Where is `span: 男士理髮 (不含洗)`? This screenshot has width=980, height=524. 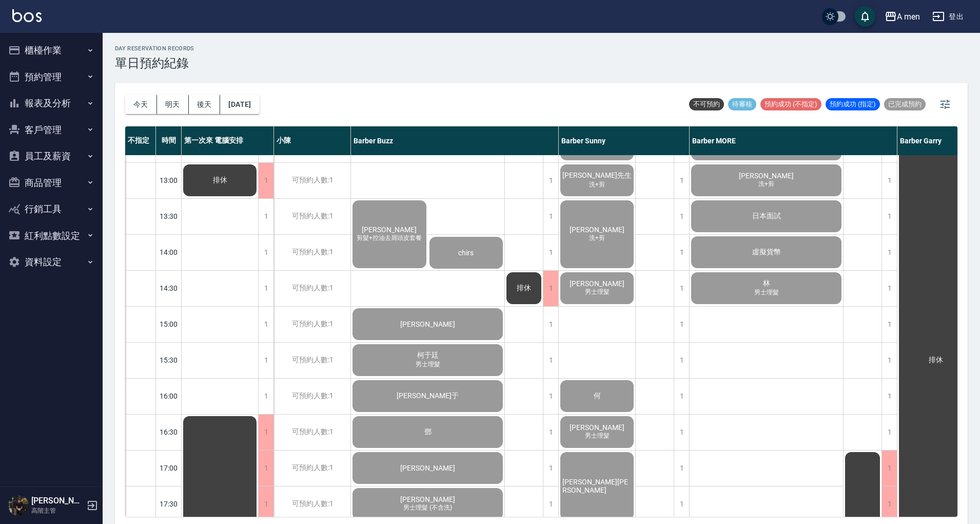
span: 男士理髮 (不含洗) is located at coordinates (428, 507).